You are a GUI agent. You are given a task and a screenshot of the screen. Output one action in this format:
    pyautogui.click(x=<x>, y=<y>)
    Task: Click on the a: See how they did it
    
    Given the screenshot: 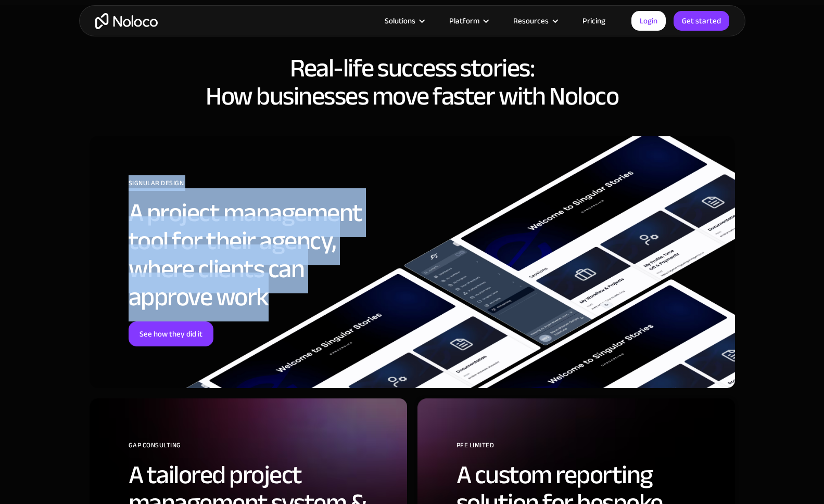 What is the action you would take?
    pyautogui.click(x=171, y=334)
    